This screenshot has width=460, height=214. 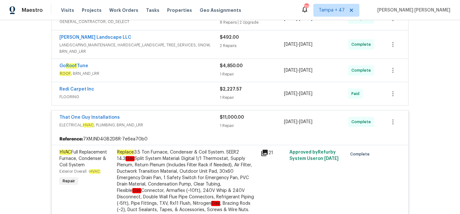 What do you see at coordinates (71, 139) in the screenshot?
I see `b: Reference:` at bounding box center [71, 139].